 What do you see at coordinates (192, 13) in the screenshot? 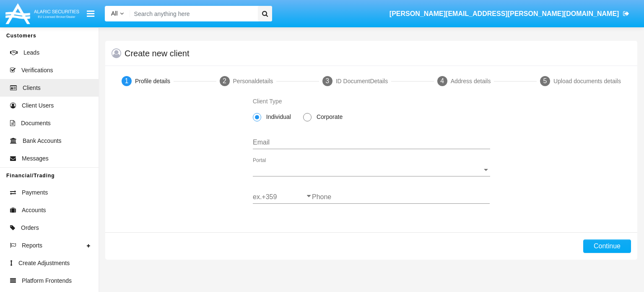
I see `input: Search` at bounding box center [192, 13].